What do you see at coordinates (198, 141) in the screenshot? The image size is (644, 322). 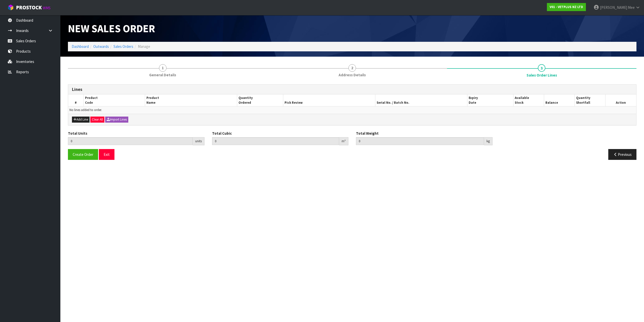 I see `div: units` at bounding box center [198, 141].